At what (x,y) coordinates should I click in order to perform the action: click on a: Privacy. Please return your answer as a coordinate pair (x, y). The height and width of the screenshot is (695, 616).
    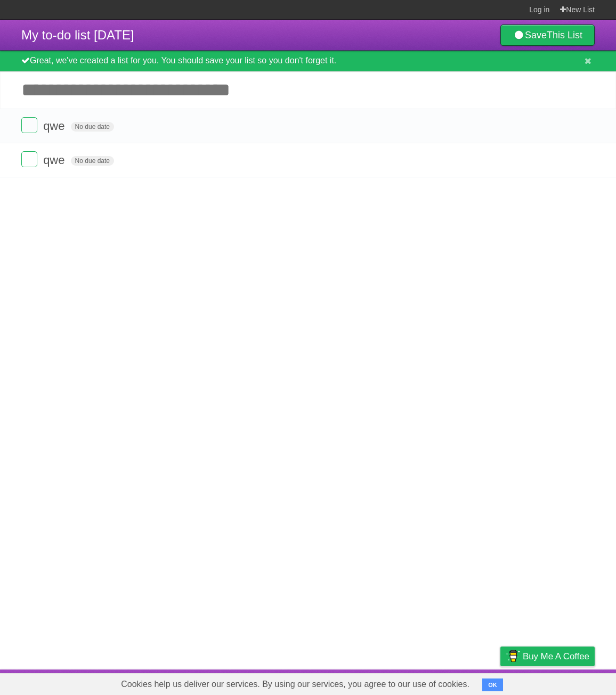
    Looking at the image, I should click on (500, 682).